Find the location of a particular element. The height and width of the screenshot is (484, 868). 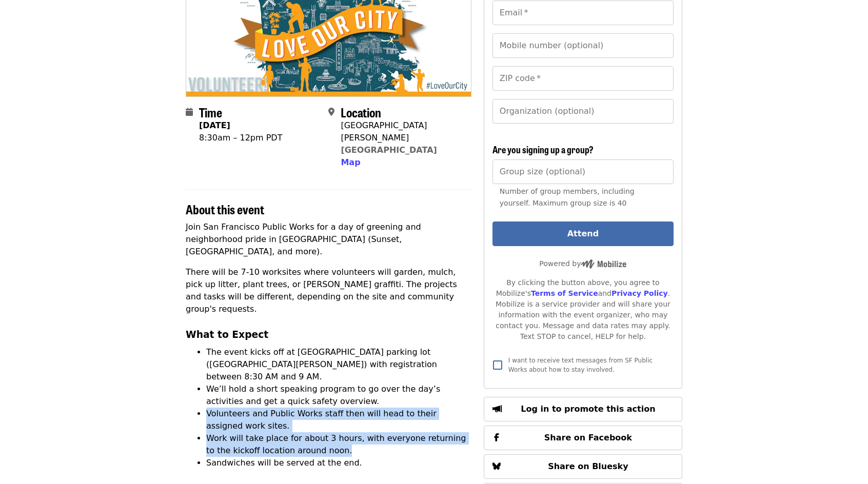

div: 8:30am – 12pm PDT is located at coordinates (241, 138).